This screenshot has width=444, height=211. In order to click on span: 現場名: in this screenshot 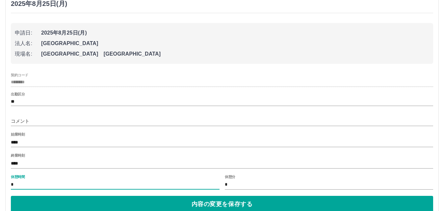, I will do `click(28, 54)`.